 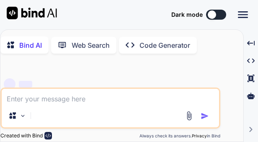 What do you see at coordinates (205, 116) in the screenshot?
I see `img: icon` at bounding box center [205, 116].